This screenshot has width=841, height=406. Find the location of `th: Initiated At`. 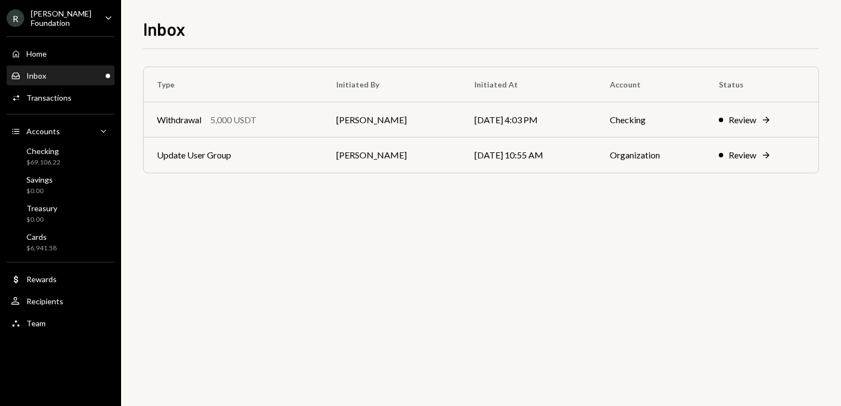

th: Initiated At is located at coordinates (529, 85).